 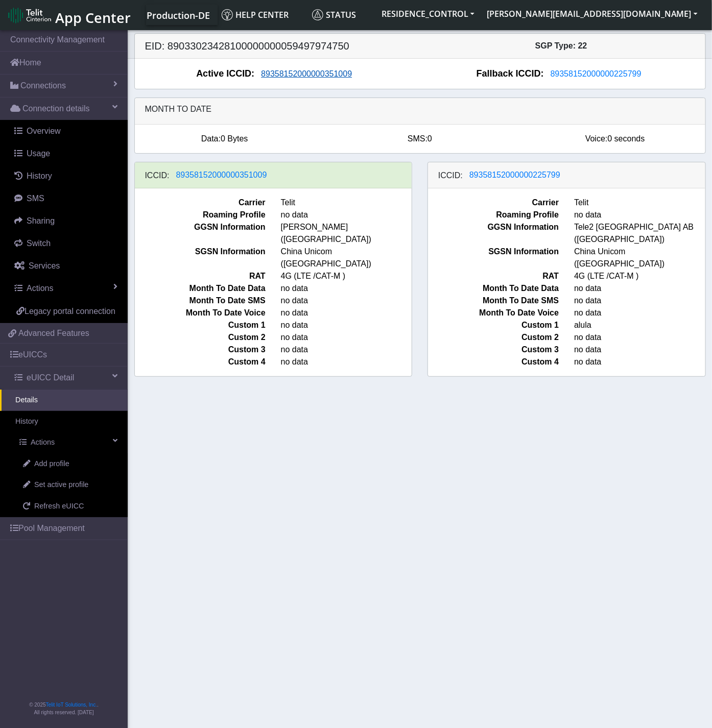 What do you see at coordinates (70, 311) in the screenshot?
I see `span: Legacy portal connection` at bounding box center [70, 311].